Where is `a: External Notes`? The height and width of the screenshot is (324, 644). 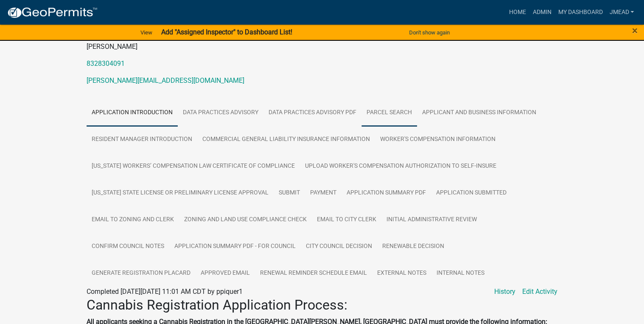
a: External Notes is located at coordinates (402, 274).